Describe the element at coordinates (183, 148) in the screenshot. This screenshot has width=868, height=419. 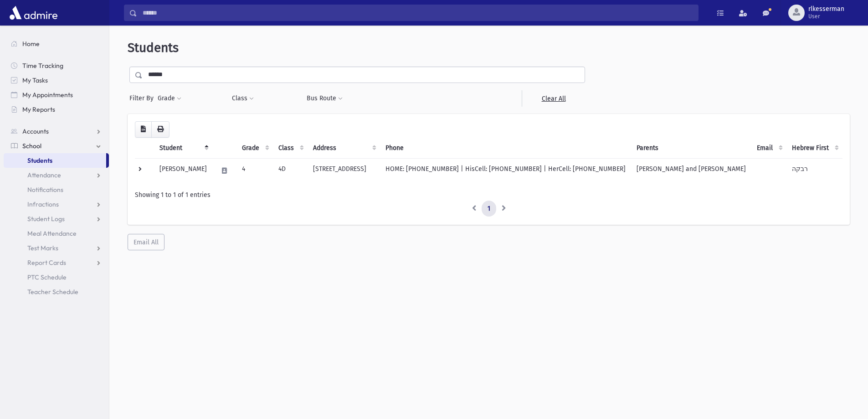
I see `th: Student: activate to sort column descending` at that location.